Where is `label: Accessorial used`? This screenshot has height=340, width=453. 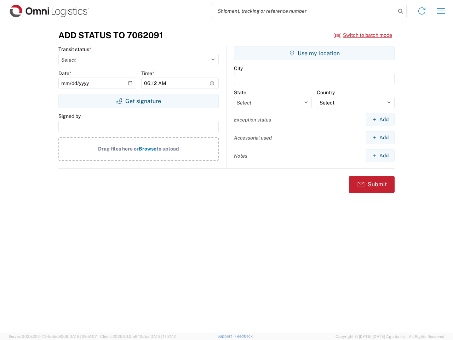
label: Accessorial used is located at coordinates (253, 138).